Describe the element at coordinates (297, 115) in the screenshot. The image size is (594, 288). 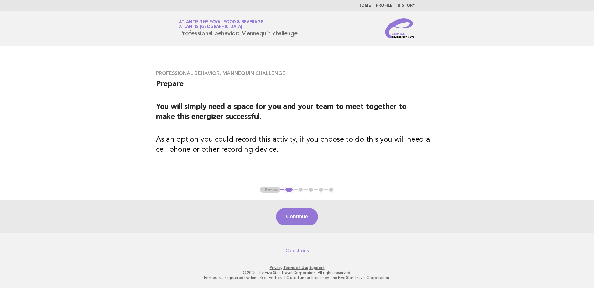
I see `h2: You will simply need a space for you and your team to meet together to make this energizer succes...` at that location.